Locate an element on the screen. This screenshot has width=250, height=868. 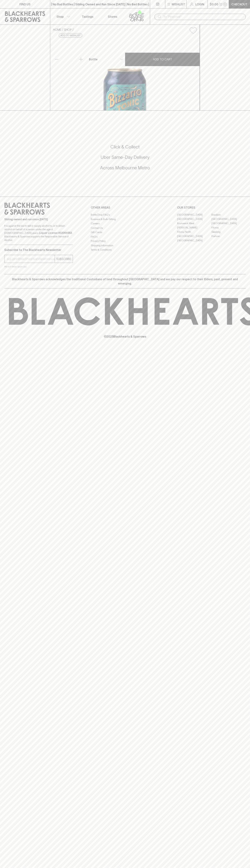
a: Business & Bulk Gifting is located at coordinates (125, 219).